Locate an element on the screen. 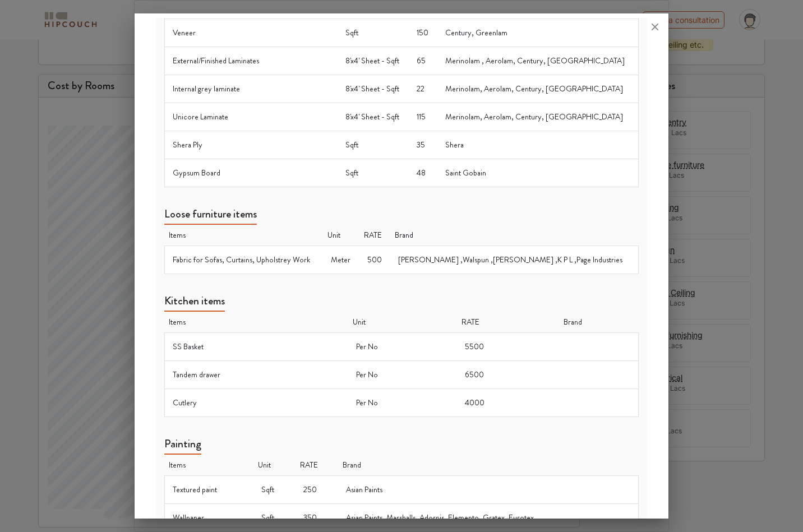 Image resolution: width=803 pixels, height=532 pixels. td: 65 is located at coordinates (423, 61).